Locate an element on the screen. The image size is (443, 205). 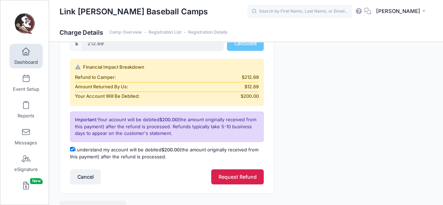
a: Camp Overview is located at coordinates (125, 32).